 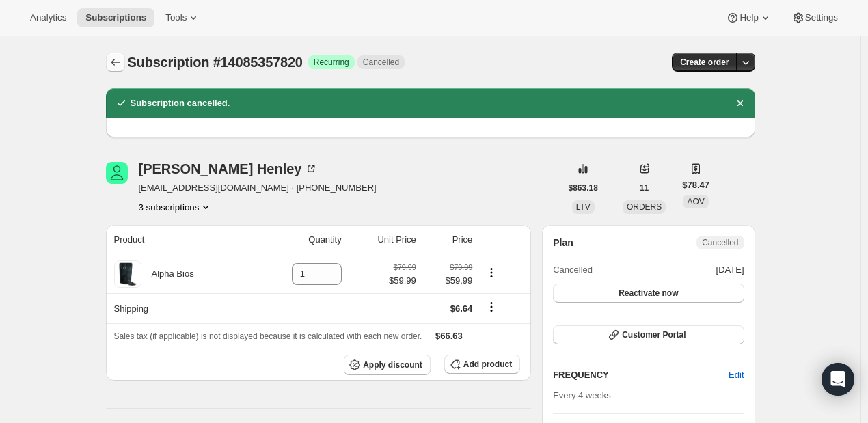 What do you see at coordinates (387, 365) in the screenshot?
I see `button: Apply discount` at bounding box center [387, 365].